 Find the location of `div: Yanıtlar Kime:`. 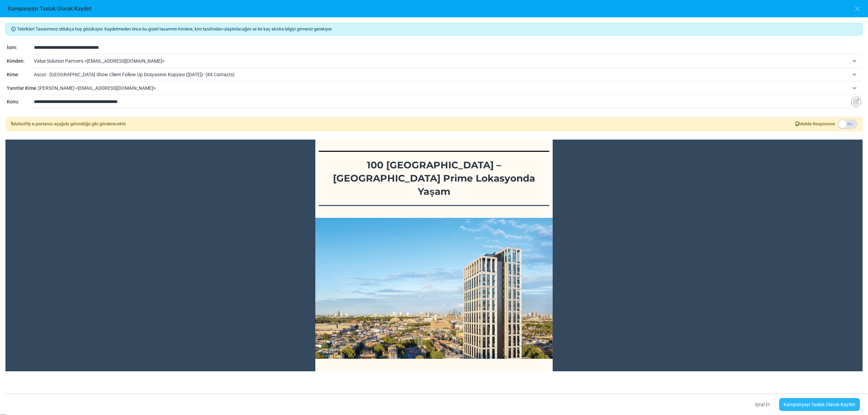

div: Yanıtlar Kime: is located at coordinates (21, 88).